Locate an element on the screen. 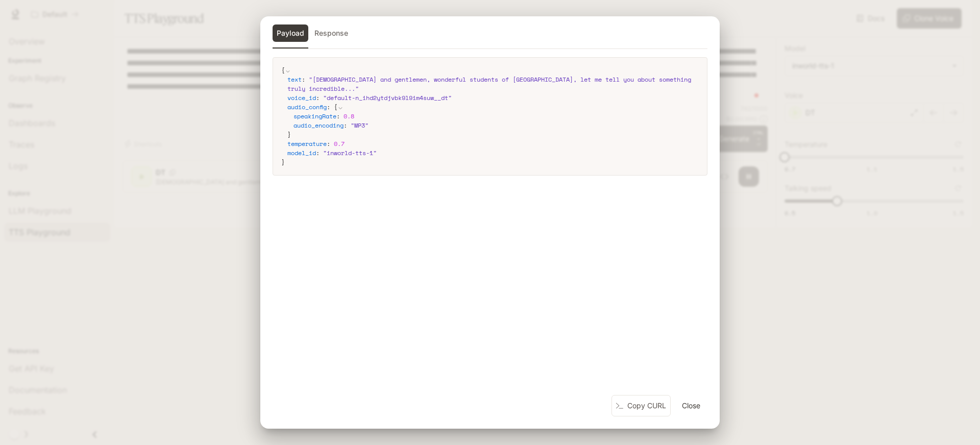  button: Copy CURL is located at coordinates (641, 406).